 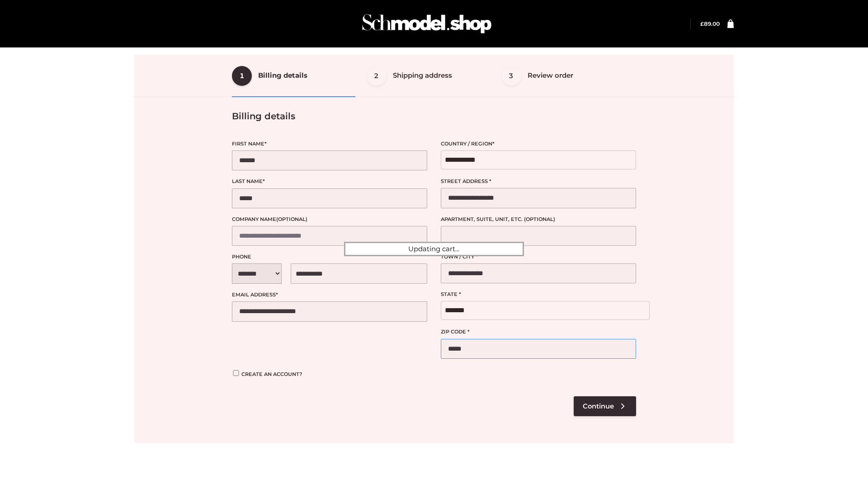 What do you see at coordinates (427, 23) in the screenshot?
I see `a: Schmodel Admin 964` at bounding box center [427, 23].